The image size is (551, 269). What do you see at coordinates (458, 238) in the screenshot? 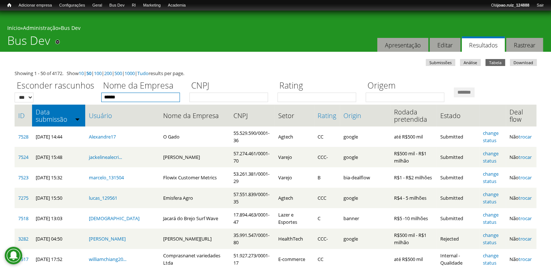
I see `td: Rejected` at bounding box center [458, 238].